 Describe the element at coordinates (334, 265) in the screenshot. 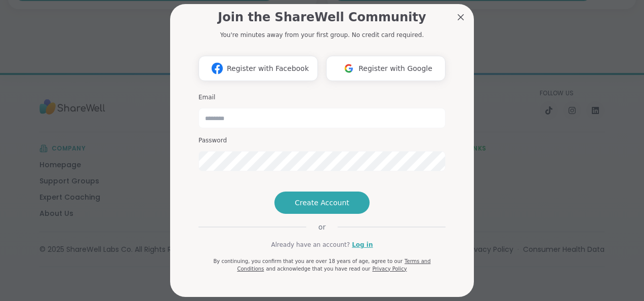

I see `a: Terms and Conditions` at that location.